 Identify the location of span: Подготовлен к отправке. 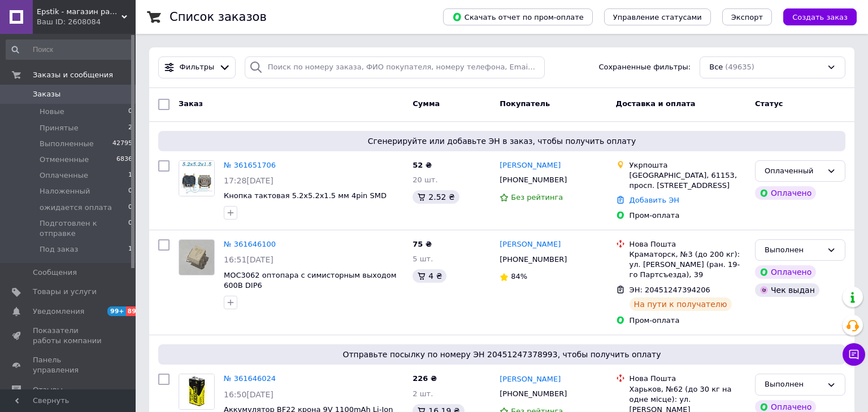
(84, 229).